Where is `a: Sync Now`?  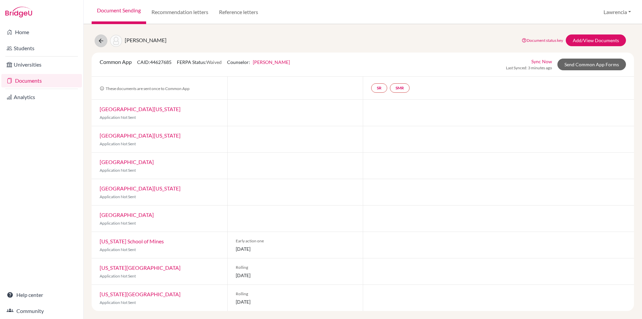
a: Sync Now is located at coordinates (542, 61).